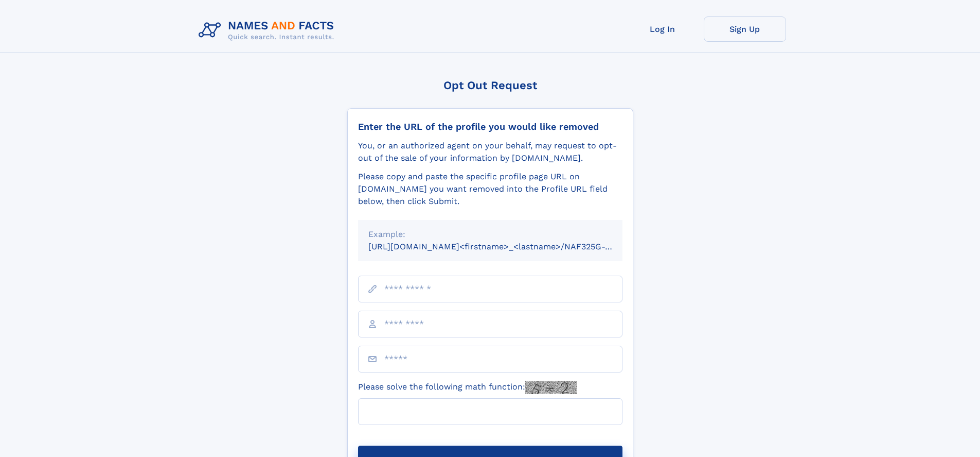 The image size is (980, 457). Describe the element at coordinates (490, 127) in the screenshot. I see `div: Enter the URL of the profile you would like removed` at that location.